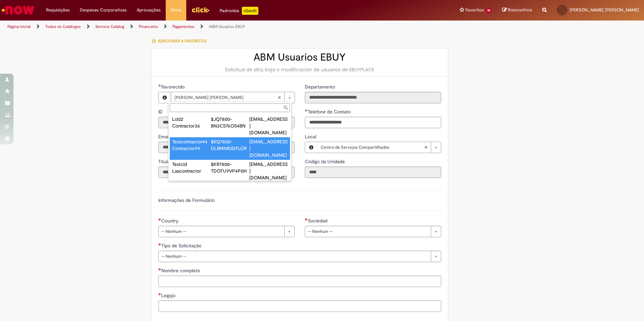 The width and height of the screenshot is (644, 321). I want to click on div: Lol22 Contractor36, so click(191, 123).